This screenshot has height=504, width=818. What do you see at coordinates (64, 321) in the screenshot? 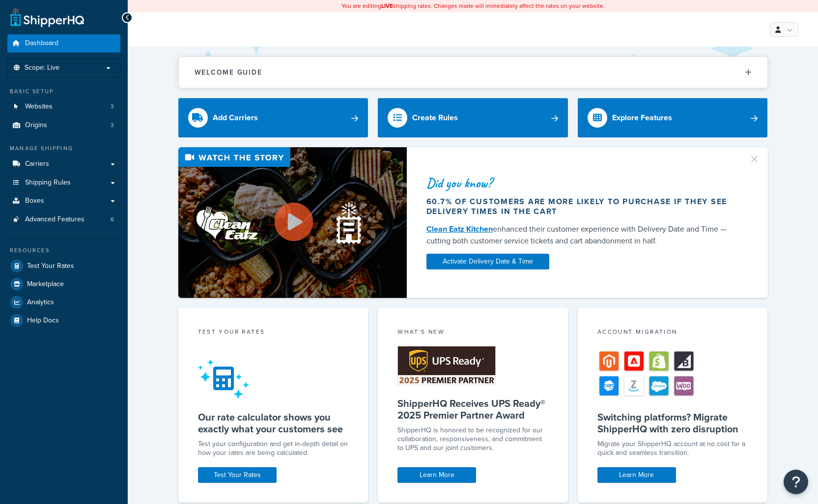
I see `li: Help Docs` at bounding box center [64, 321].